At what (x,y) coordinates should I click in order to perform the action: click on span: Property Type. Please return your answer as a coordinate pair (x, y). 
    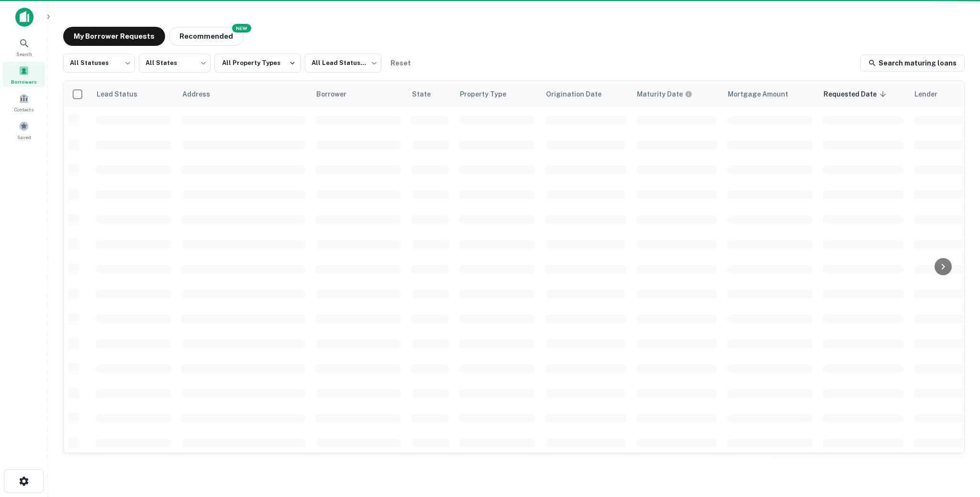
    Looking at the image, I should click on (489, 94).